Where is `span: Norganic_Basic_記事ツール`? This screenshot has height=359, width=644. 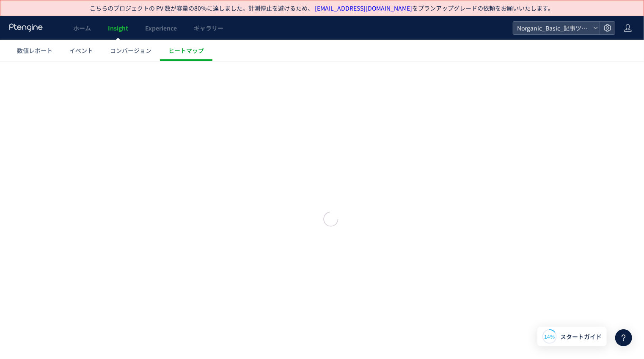
span: Norganic_Basic_記事ツール is located at coordinates (552, 28).